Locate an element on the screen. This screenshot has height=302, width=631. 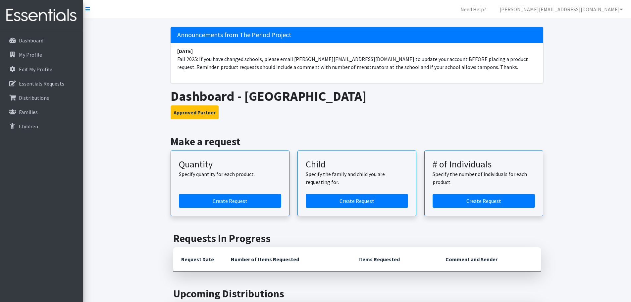
a: Dashboard is located at coordinates (41, 40).